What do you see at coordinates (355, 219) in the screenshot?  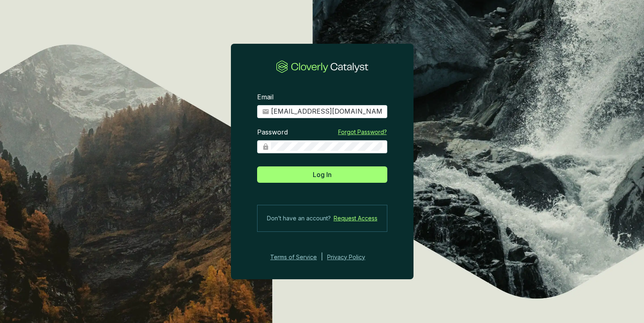 I see `a: Request Access` at bounding box center [355, 219].